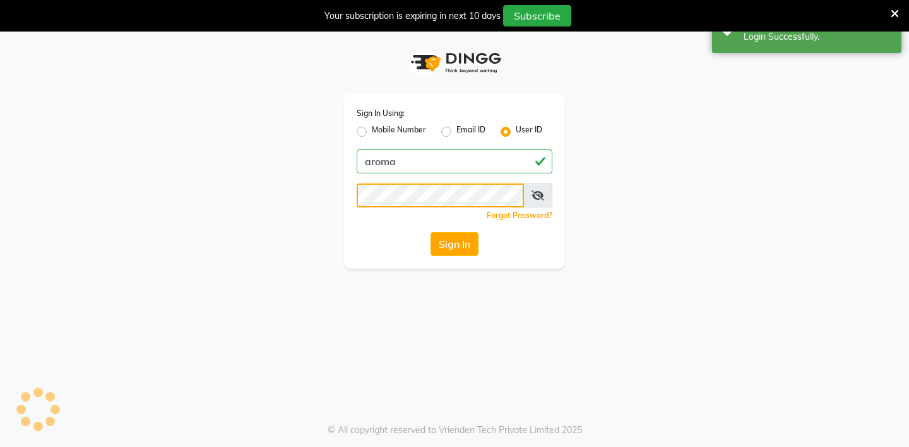 This screenshot has height=447, width=909. Describe the element at coordinates (471, 132) in the screenshot. I see `label: Email ID` at that location.